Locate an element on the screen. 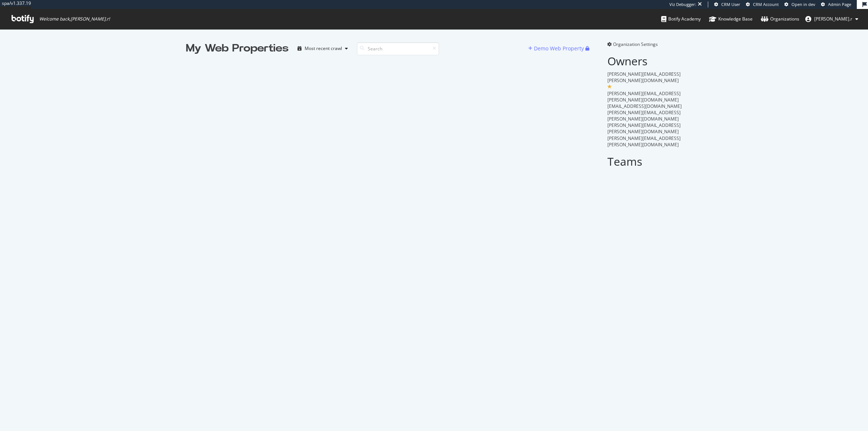 The height and width of the screenshot is (431, 868). span: CRM Account is located at coordinates (766, 4).